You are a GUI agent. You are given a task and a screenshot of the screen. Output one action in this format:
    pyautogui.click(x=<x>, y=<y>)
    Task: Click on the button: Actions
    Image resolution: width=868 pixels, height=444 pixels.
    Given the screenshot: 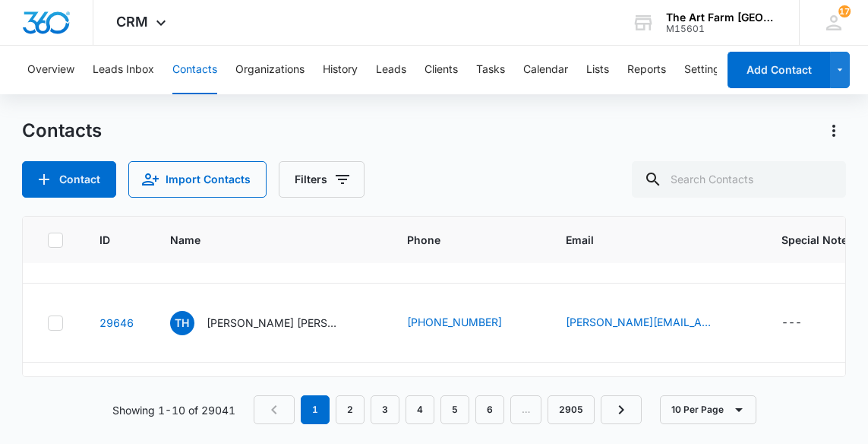 What is the action you would take?
    pyautogui.click(x=834, y=131)
    